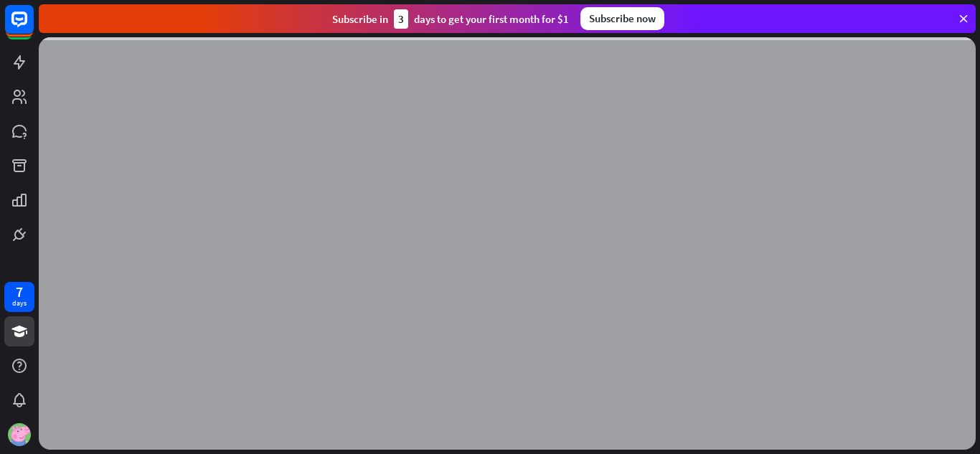 This screenshot has height=454, width=980. What do you see at coordinates (401, 18) in the screenshot?
I see `div: 3` at bounding box center [401, 18].